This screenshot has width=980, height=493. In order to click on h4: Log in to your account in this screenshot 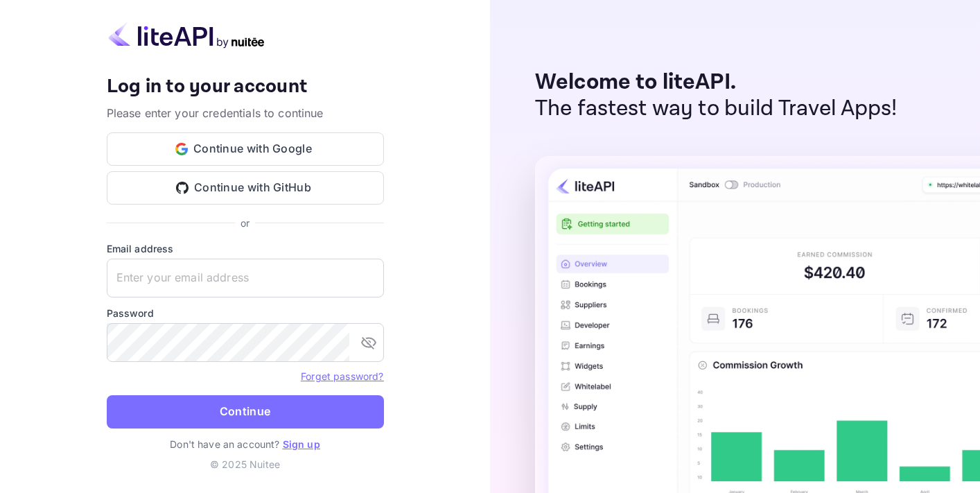, I will do `click(246, 87)`.